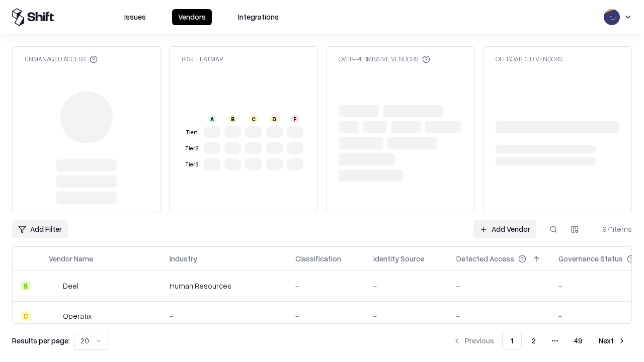 This screenshot has height=362, width=644. What do you see at coordinates (61, 59) in the screenshot?
I see `div: Unmanaged Access` at bounding box center [61, 59].